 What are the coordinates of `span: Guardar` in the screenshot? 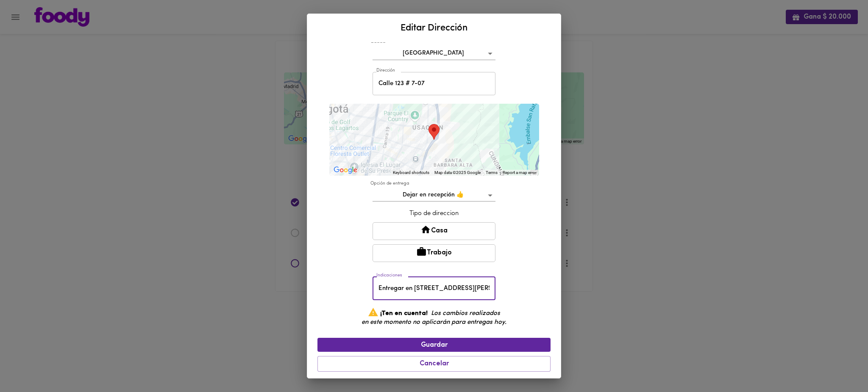 It's located at (434, 346).